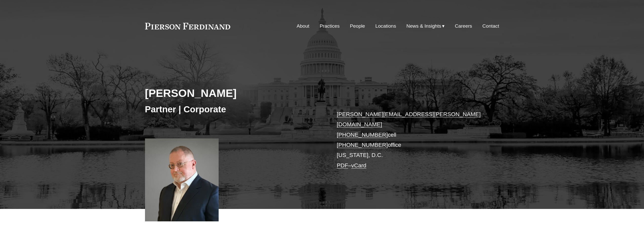  I want to click on a: Careers, so click(464, 26).